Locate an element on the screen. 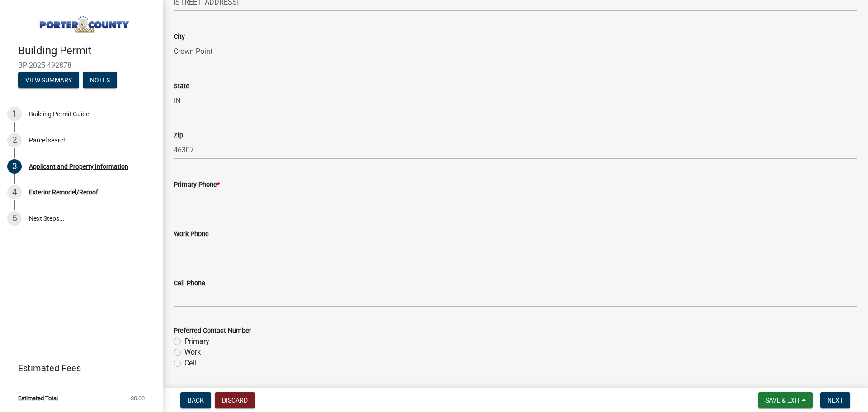 The width and height of the screenshot is (868, 412). button: View Summary is located at coordinates (49, 80).